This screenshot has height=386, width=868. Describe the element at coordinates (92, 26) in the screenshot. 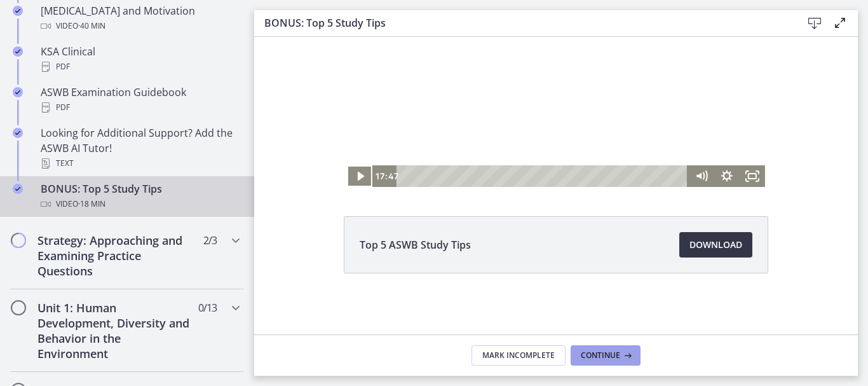

I see `span: · 40 min` at that location.